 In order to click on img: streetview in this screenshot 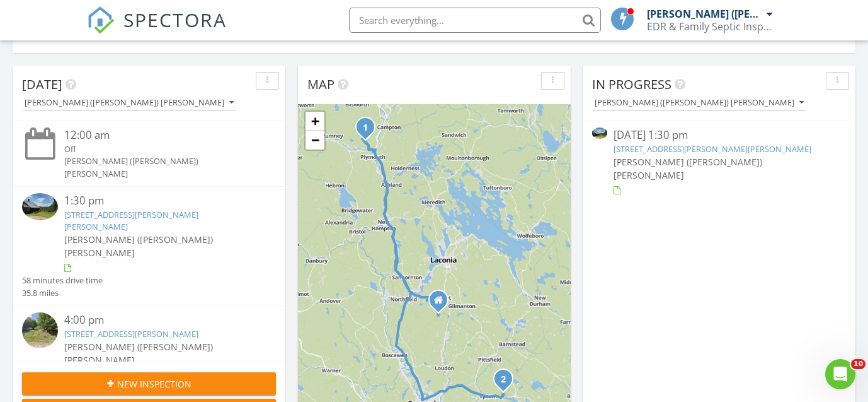, I will do `click(40, 329)`.